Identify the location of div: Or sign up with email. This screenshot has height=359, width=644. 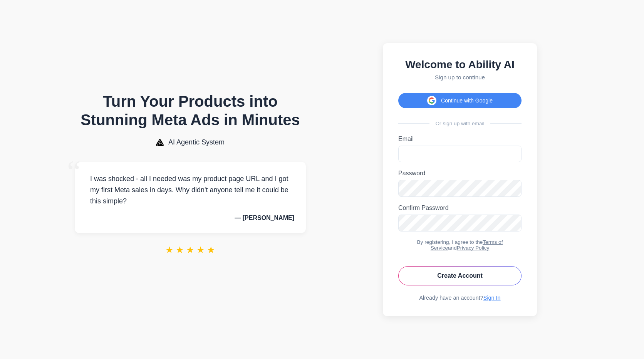
(460, 123).